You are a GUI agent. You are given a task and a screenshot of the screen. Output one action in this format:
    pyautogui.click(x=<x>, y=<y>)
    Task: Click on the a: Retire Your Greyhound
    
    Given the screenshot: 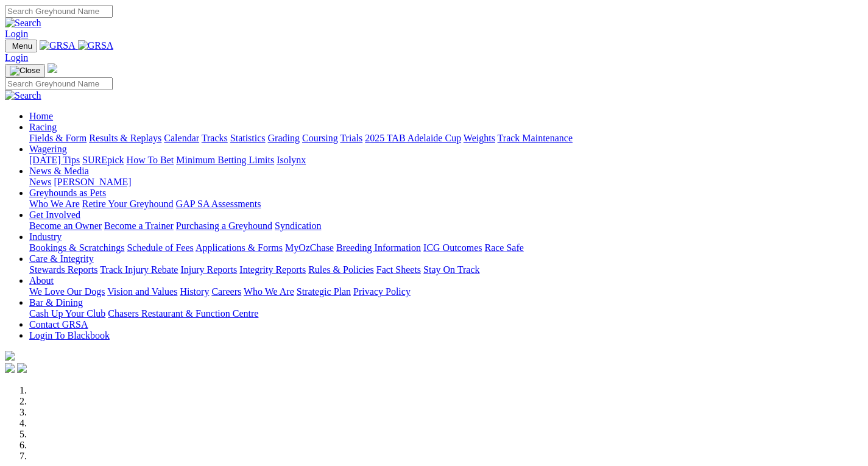 What is the action you would take?
    pyautogui.click(x=128, y=204)
    